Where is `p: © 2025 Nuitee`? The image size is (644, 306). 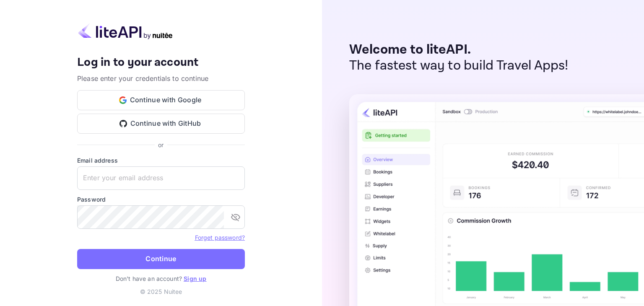
p: © 2025 Nuitee is located at coordinates (161, 292).